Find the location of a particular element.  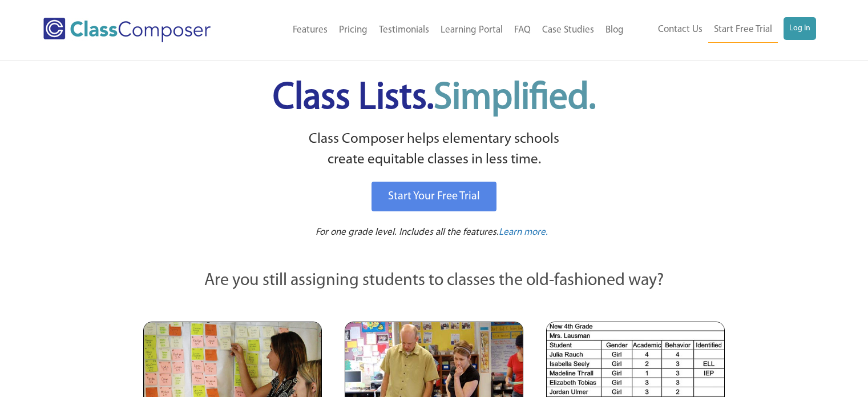

a: Features is located at coordinates (310, 31).